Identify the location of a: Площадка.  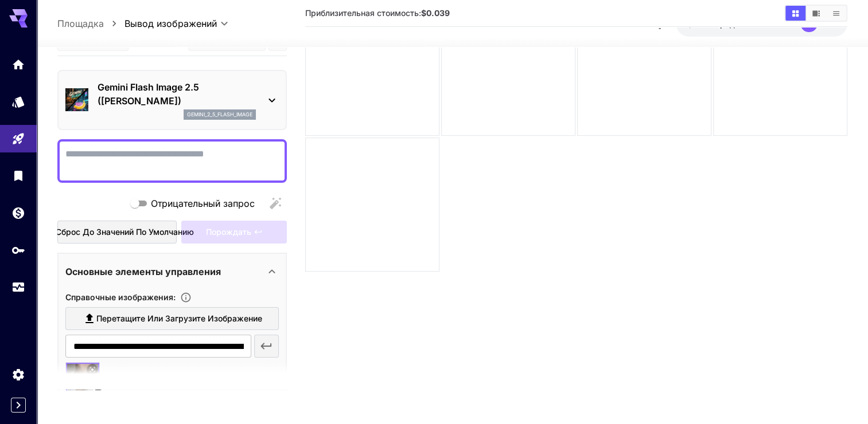
(80, 23).